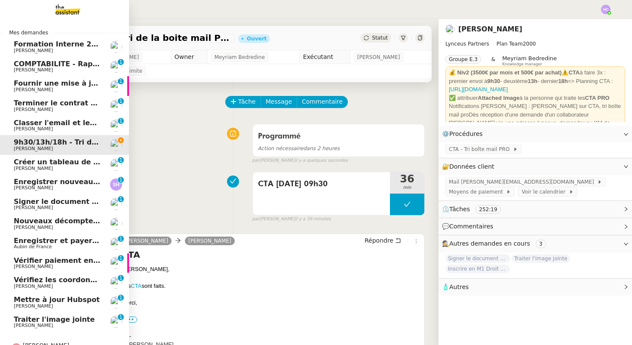  Describe the element at coordinates (322, 102) in the screenshot. I see `button: Commentaire` at that location.